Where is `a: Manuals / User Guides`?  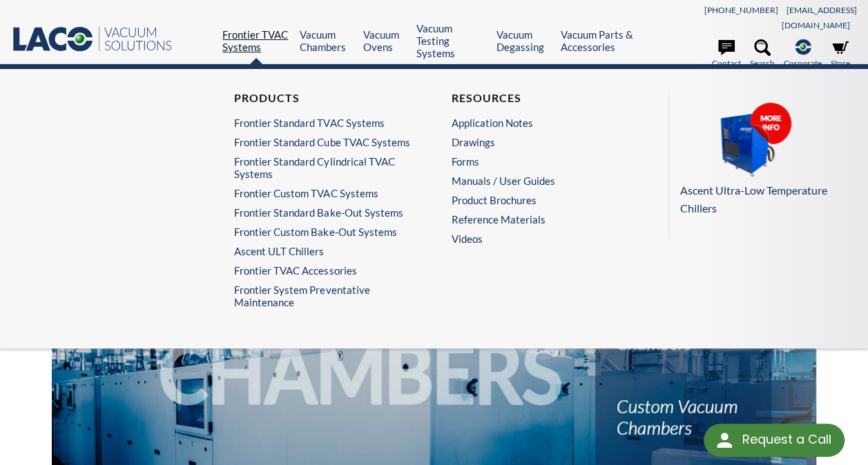 a: Manuals / User Guides is located at coordinates (539, 181).